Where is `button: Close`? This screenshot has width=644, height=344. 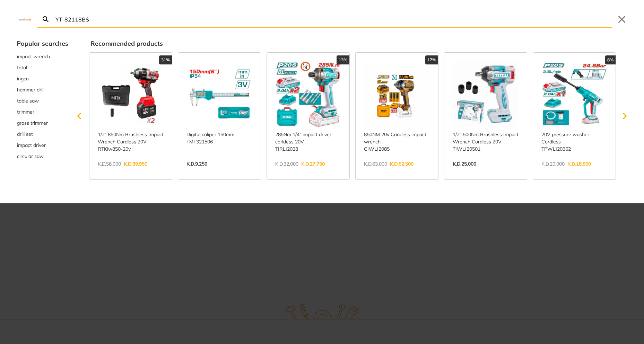
button: Close is located at coordinates (622, 19).